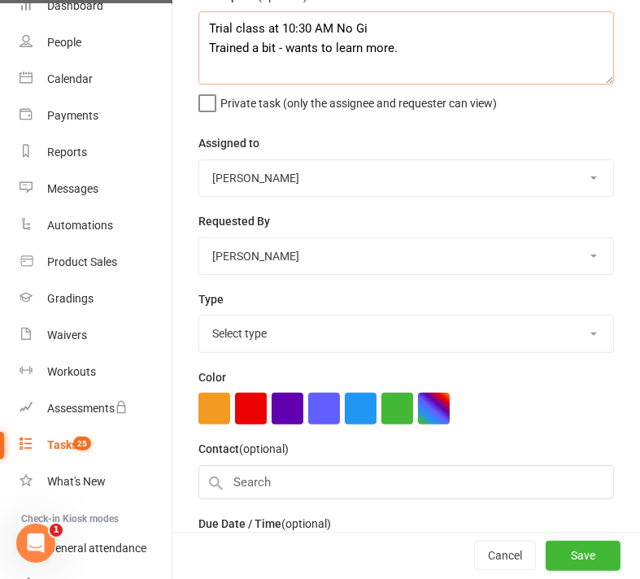 The width and height of the screenshot is (640, 579). Describe the element at coordinates (212, 377) in the screenshot. I see `label: Color` at that location.